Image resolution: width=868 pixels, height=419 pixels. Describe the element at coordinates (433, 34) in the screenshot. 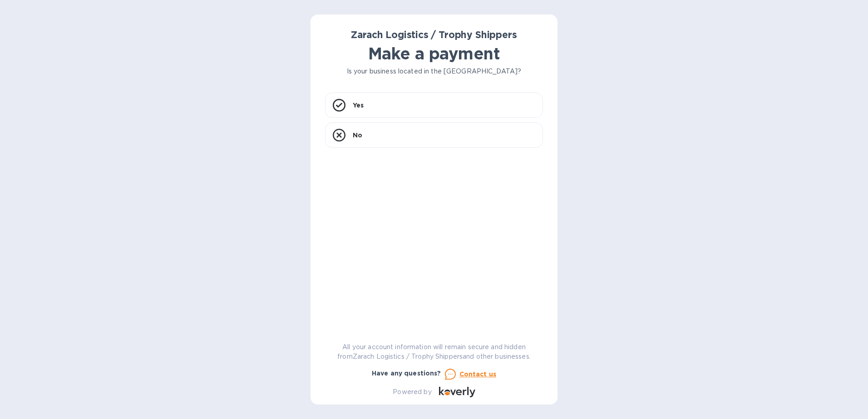

I see `b: Zarach Logistics / Trophy Shippers` at that location.